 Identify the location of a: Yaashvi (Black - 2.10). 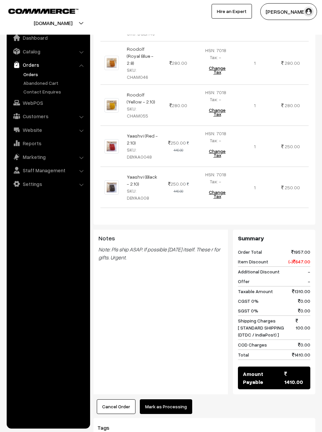
(142, 180).